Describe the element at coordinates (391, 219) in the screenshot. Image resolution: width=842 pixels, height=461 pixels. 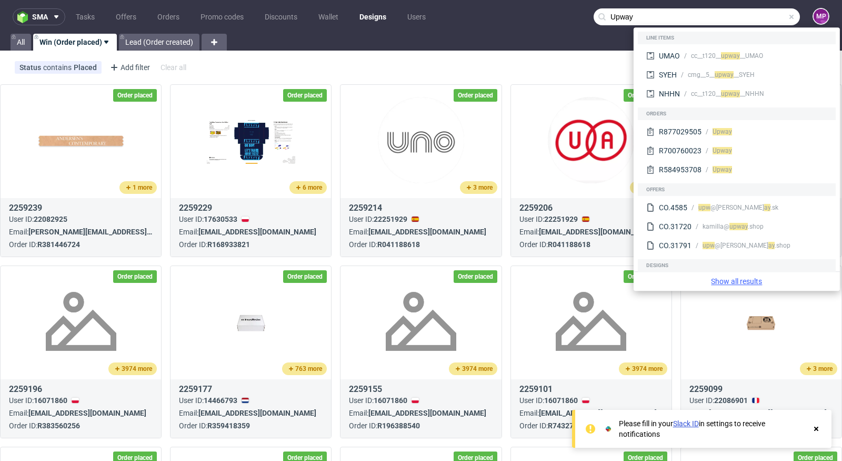
I see `span: 22251929` at that location.